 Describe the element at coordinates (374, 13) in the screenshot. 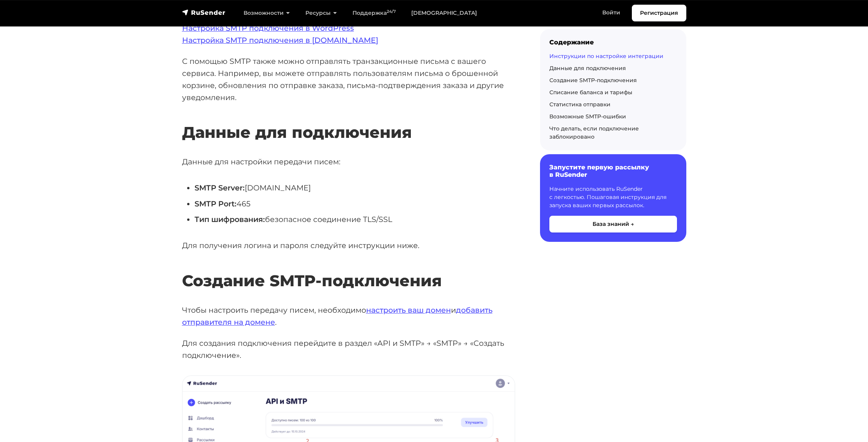

I see `a: Поддержка24/7` at that location.